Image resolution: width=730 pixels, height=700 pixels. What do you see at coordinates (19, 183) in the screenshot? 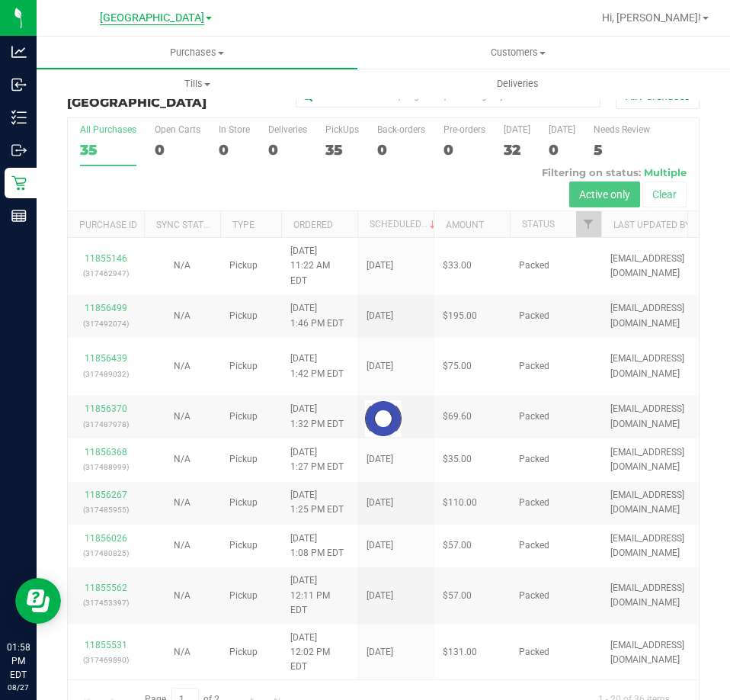
I see `inline-svg: Retail` at bounding box center [19, 183].